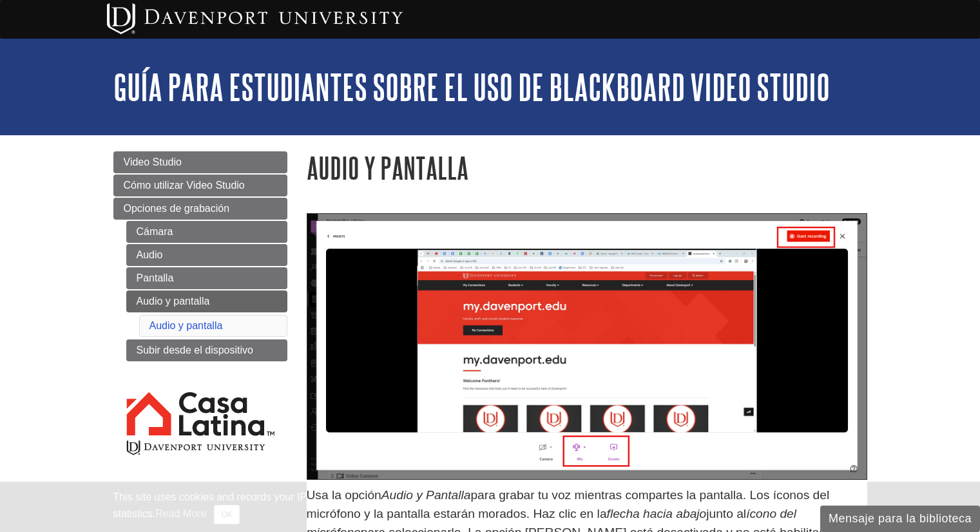 The height and width of the screenshot is (532, 980). Describe the element at coordinates (180, 513) in the screenshot. I see `a: Read More` at that location.